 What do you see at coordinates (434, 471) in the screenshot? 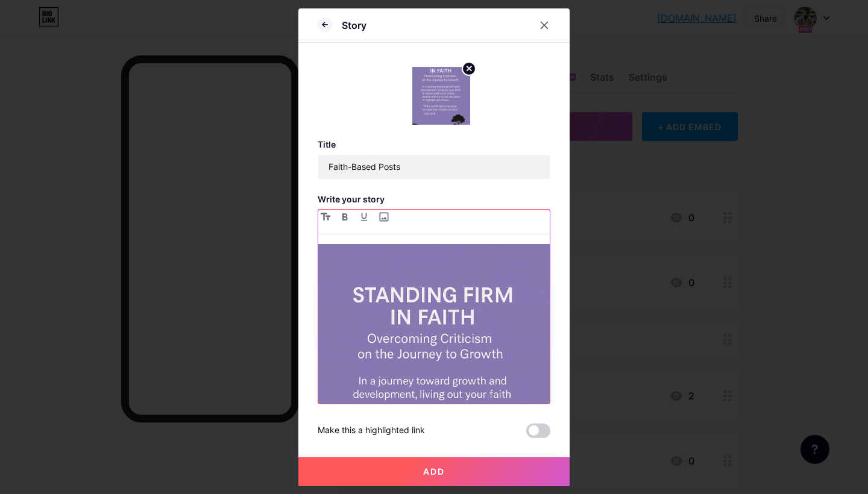
I see `span: Add` at bounding box center [434, 471].